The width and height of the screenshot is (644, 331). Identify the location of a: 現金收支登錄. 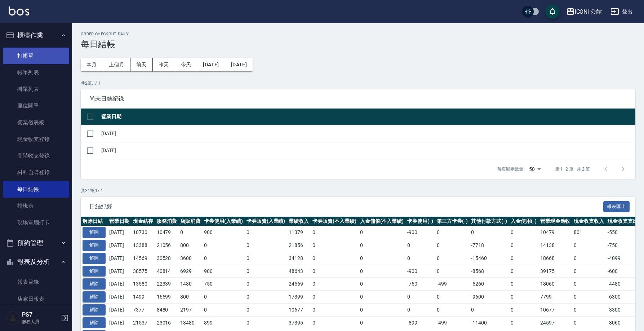
(36, 139).